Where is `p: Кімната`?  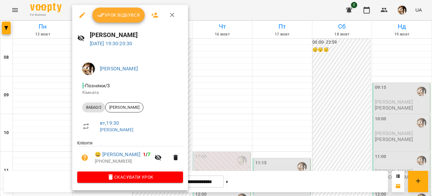
p: Кімната is located at coordinates (130, 93).